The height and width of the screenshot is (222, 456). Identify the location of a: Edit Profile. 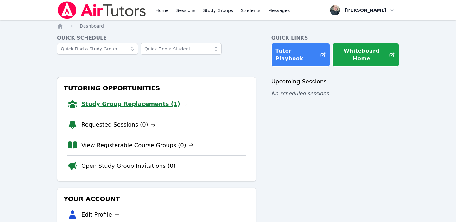
(100, 215).